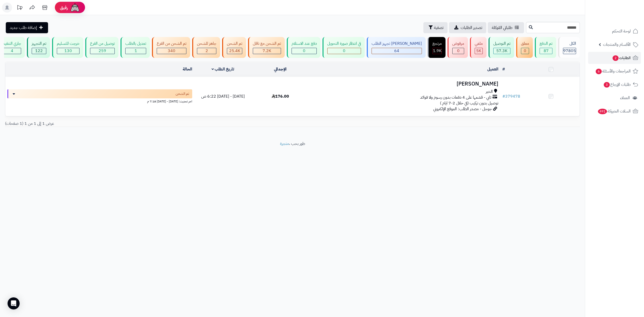 The width and height of the screenshot is (644, 317). What do you see at coordinates (171, 44) in the screenshot?
I see `div: تم الشحن من الفرع` at bounding box center [171, 44].